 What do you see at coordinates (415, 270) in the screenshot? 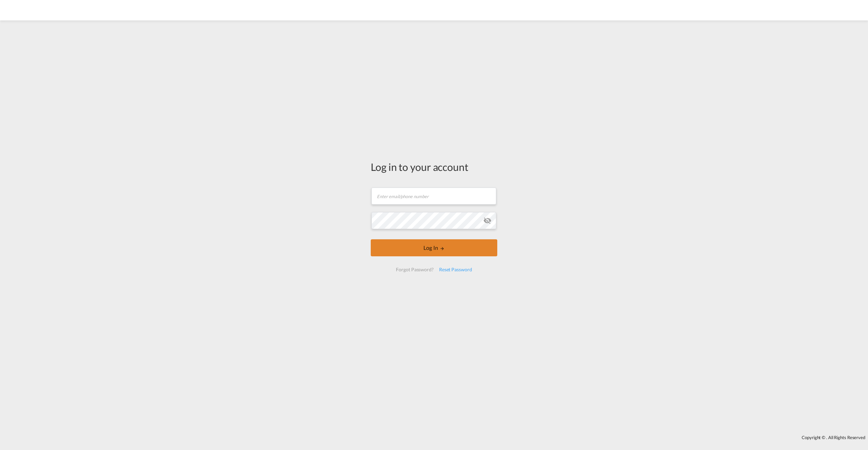
I see `div: Forgot Password?` at bounding box center [415, 270].